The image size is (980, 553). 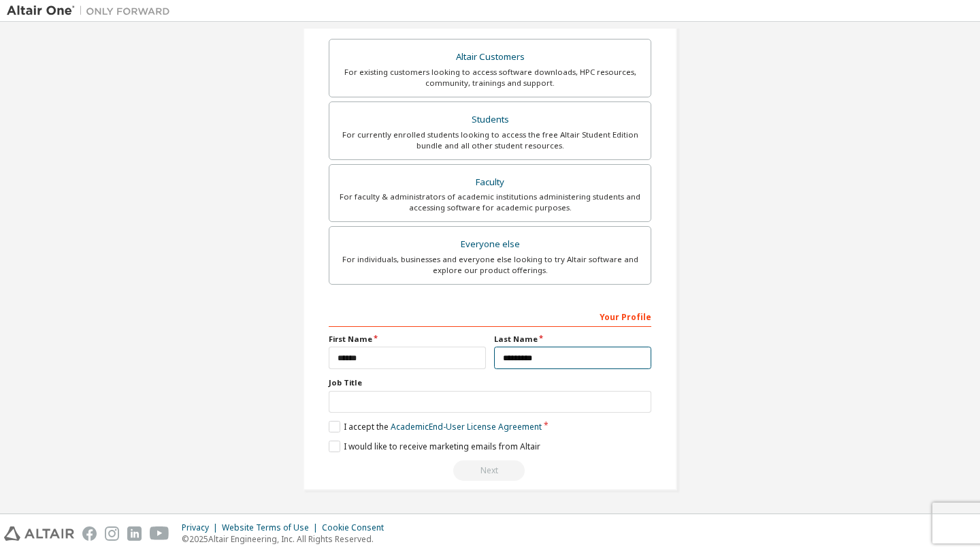 I want to click on label: I accept the, so click(x=435, y=426).